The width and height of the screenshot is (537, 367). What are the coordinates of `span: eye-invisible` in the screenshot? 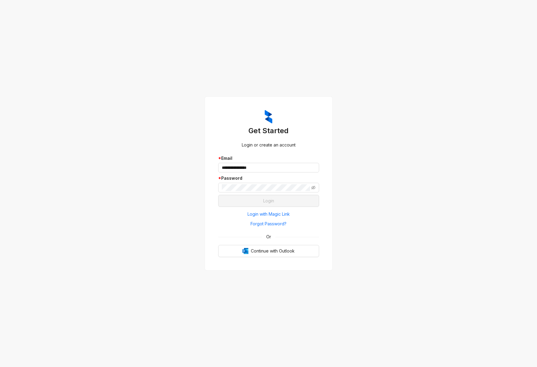 It's located at (313, 188).